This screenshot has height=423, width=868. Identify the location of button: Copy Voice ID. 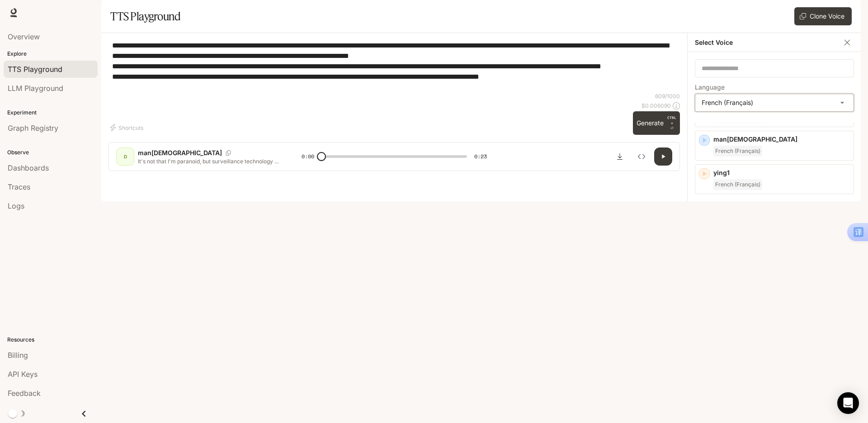
(228, 153).